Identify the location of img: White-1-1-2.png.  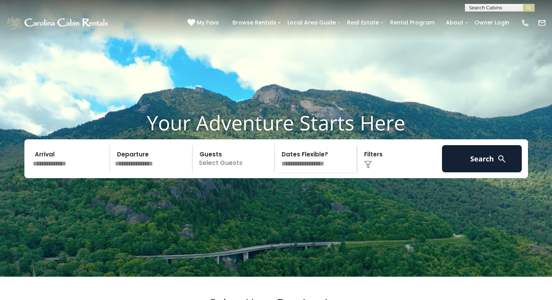
(58, 23).